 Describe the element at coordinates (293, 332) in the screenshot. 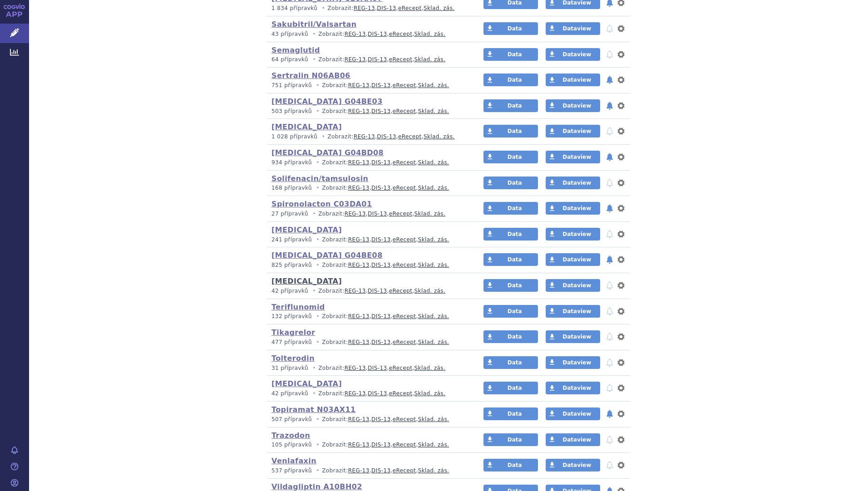

I see `a: Tikagrelor` at that location.